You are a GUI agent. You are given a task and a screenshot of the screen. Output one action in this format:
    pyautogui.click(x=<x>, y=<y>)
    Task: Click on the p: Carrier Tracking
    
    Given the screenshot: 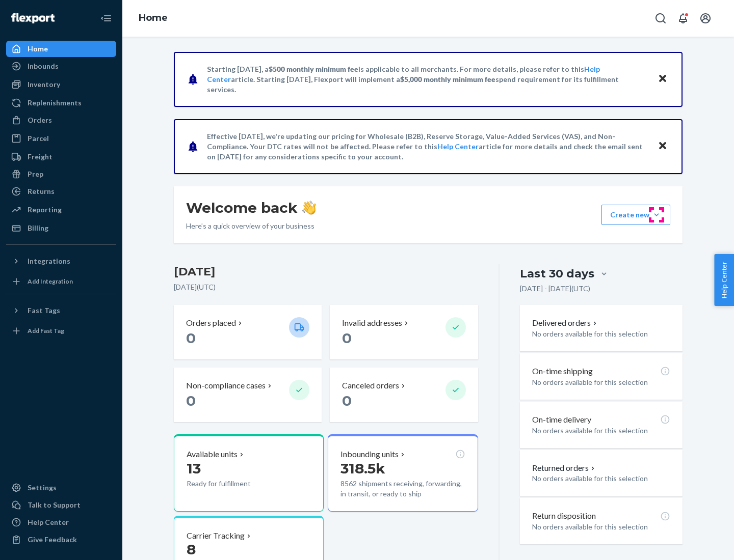 What is the action you would take?
    pyautogui.click(x=216, y=536)
    